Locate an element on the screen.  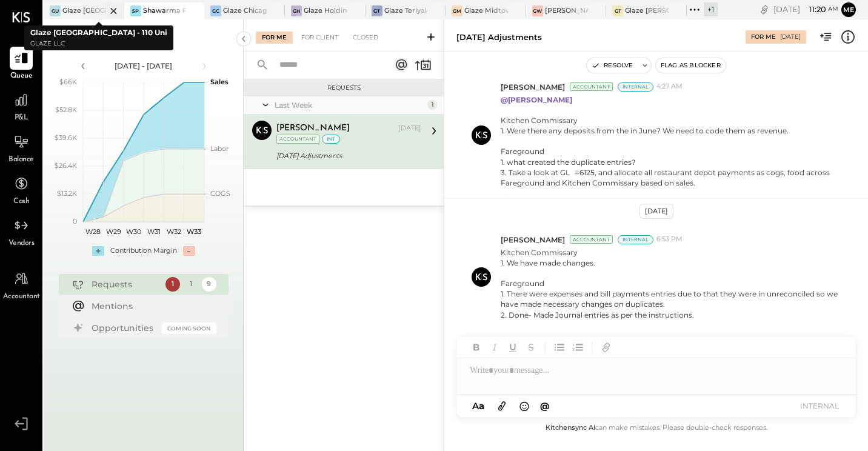
span: Vendors is located at coordinates (21, 244).